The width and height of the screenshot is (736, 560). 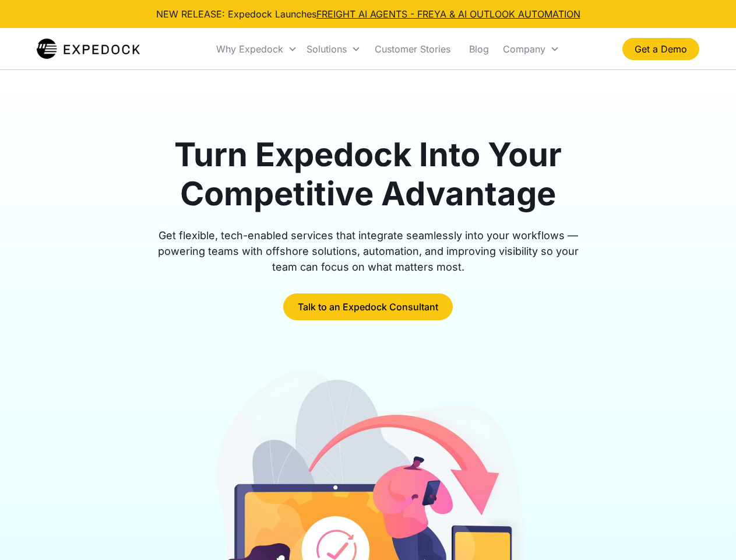 What do you see at coordinates (88, 49) in the screenshot?
I see `img: Expedock Logo` at bounding box center [88, 49].